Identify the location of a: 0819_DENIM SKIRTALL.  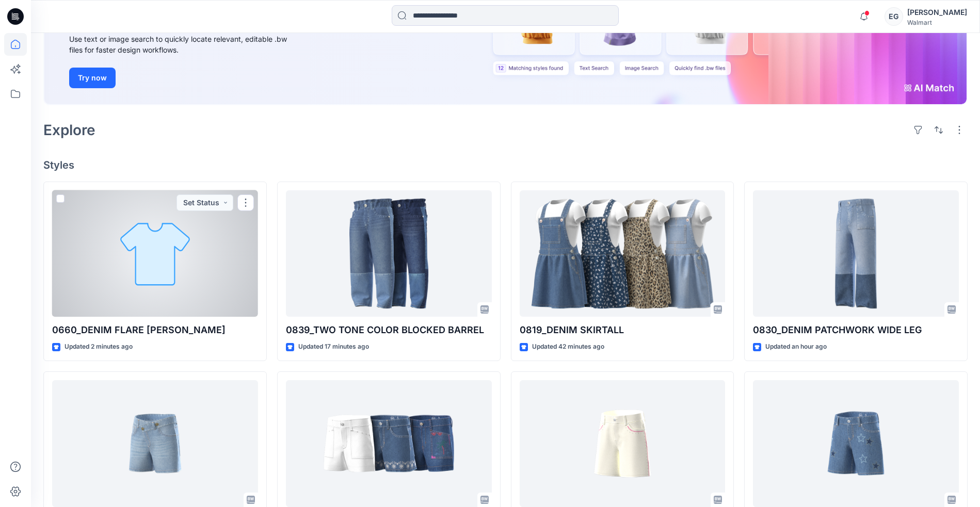
(622, 254).